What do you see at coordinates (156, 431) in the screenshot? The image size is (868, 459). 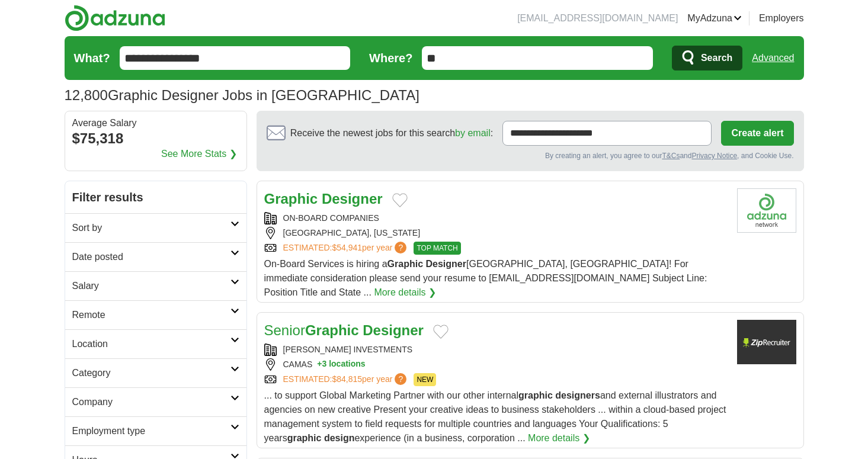 I see `a: Employment type` at bounding box center [156, 431].